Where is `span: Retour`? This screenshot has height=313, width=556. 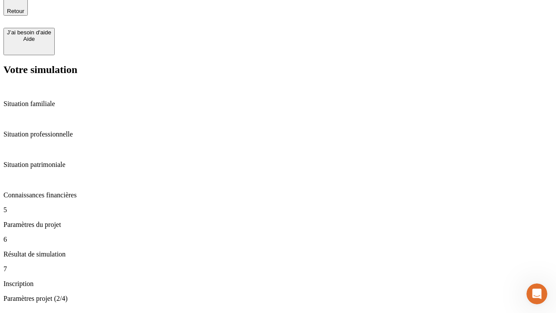 span: Retour is located at coordinates (16, 11).